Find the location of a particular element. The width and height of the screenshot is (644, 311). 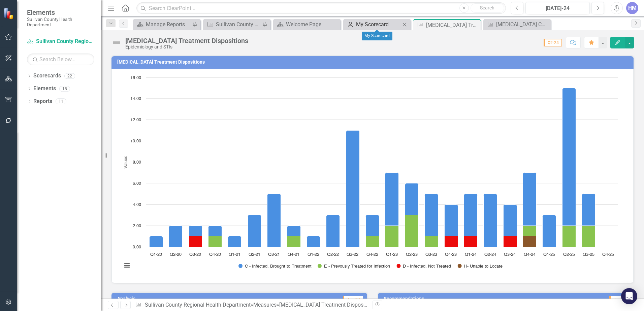

text: Q4-22 is located at coordinates (372, 255).